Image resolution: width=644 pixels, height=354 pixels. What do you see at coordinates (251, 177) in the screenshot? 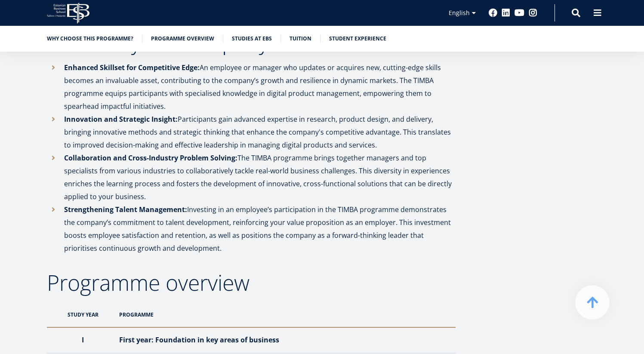
I see `li: The TIMBA programme brings together managers and top specialists from various industries to colla...` at bounding box center [251, 177].